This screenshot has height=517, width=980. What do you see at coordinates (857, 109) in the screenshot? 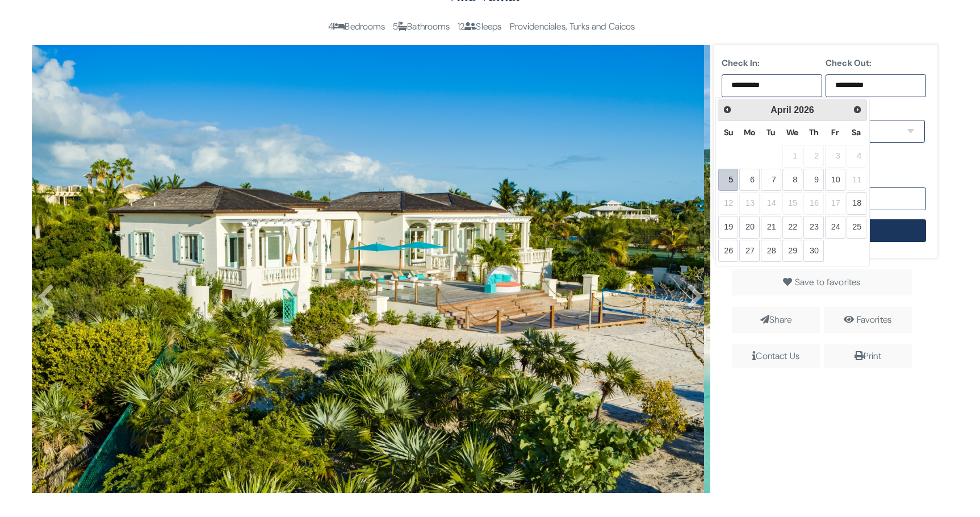
I see `span: Next` at bounding box center [857, 109].